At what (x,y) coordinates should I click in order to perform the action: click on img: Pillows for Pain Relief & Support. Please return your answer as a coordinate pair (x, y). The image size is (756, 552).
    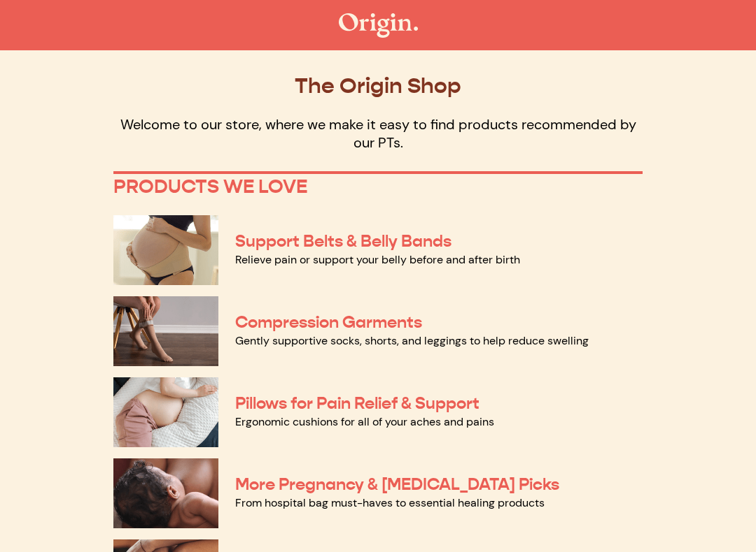
    Looking at the image, I should click on (166, 413).